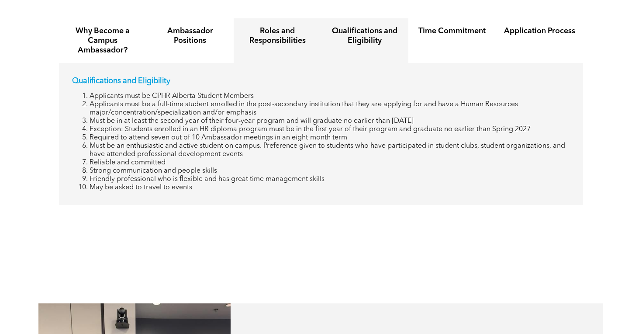  What do you see at coordinates (330, 121) in the screenshot?
I see `li: Must be in at least the second year of their four-year program and will graduate no earlier than ...` at bounding box center [330, 121].